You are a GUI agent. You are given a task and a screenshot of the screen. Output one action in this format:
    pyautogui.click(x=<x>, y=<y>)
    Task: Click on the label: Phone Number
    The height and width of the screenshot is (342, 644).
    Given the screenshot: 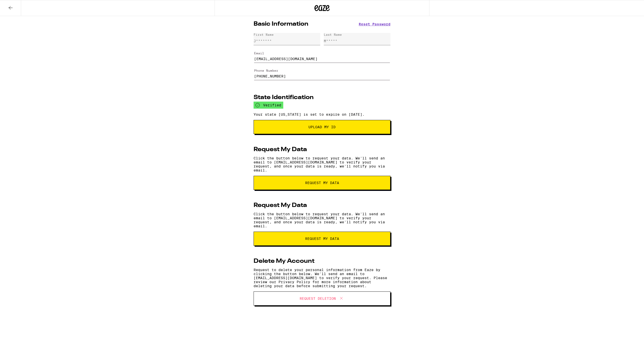 What is the action you would take?
    pyautogui.click(x=266, y=70)
    